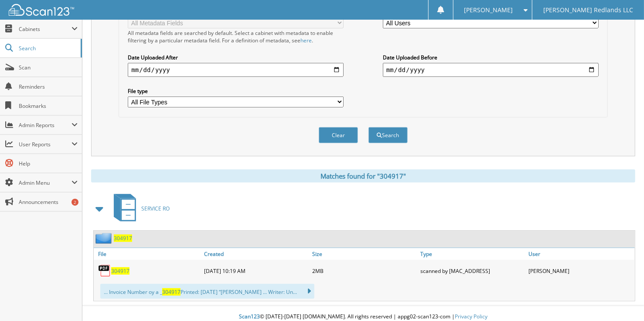 Image resolution: width=644 pixels, height=321 pixels. I want to click on span: Admin Reports, so click(45, 125).